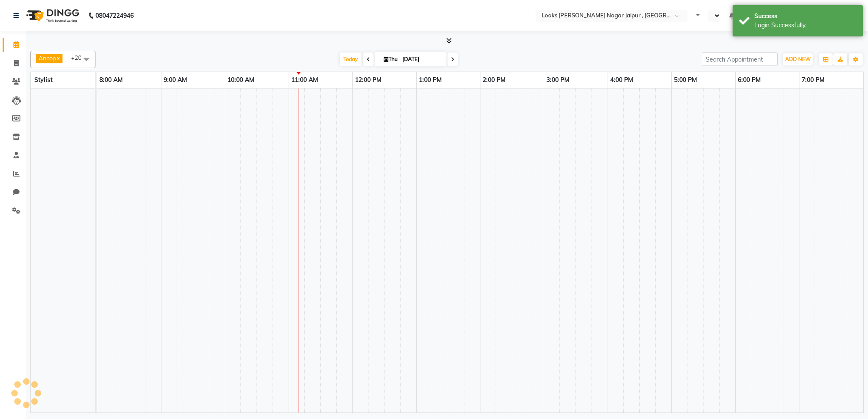 This screenshot has height=419, width=868. Describe the element at coordinates (494, 80) in the screenshot. I see `a: 2:00 PM` at that location.